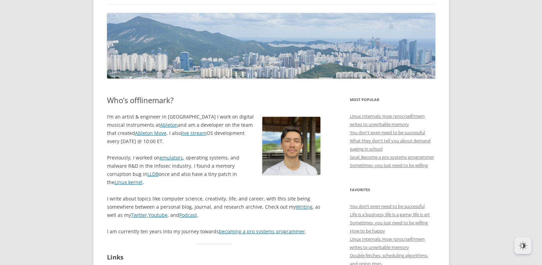 The height and width of the screenshot is (265, 542). Describe the element at coordinates (151, 133) in the screenshot. I see `a: Ableton Move` at that location.